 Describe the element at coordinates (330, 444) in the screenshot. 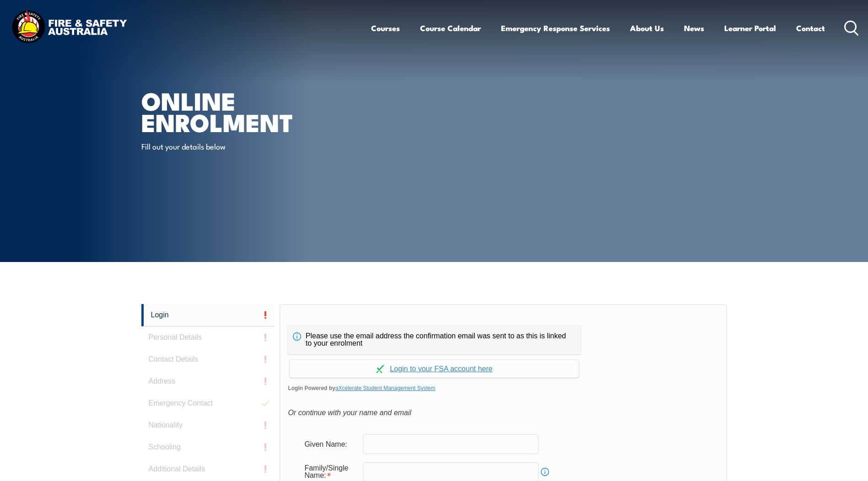

I see `div: Given Name:` at that location.